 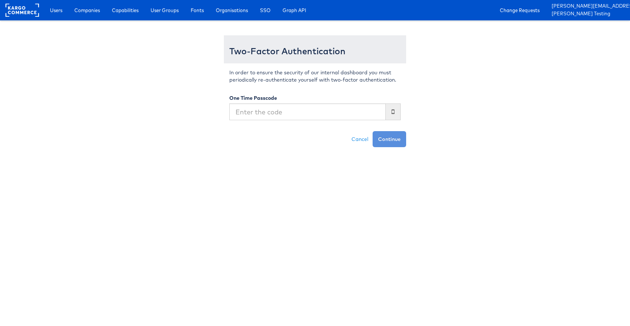 What do you see at coordinates (253, 98) in the screenshot?
I see `label: One Time Passcode` at bounding box center [253, 98].